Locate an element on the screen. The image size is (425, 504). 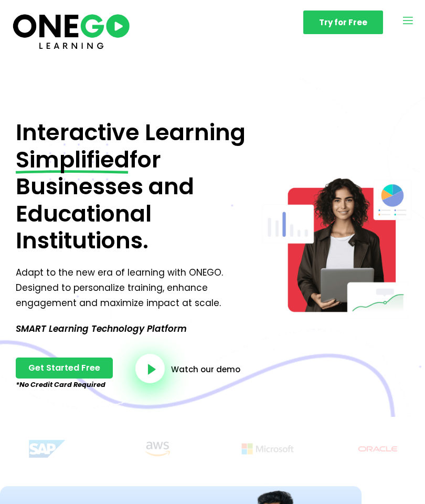
em: *No Credit Card Required is located at coordinates (60, 384).